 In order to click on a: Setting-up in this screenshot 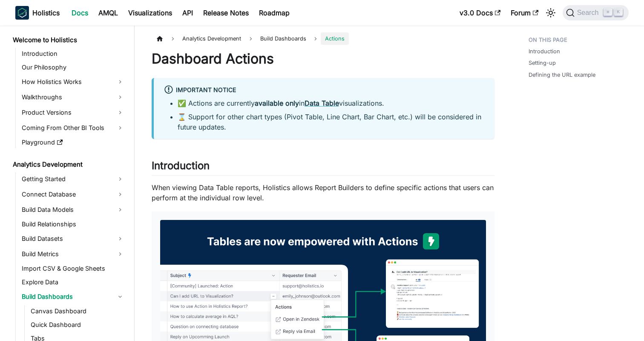, I will do `click(542, 63)`.